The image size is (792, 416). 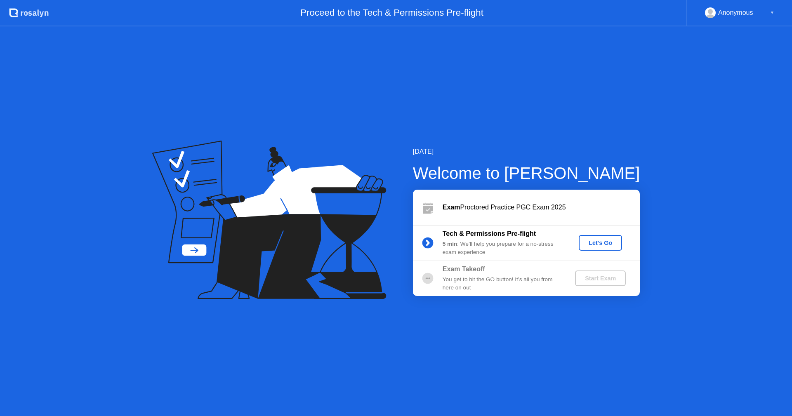 I want to click on button: Let's Go, so click(x=600, y=243).